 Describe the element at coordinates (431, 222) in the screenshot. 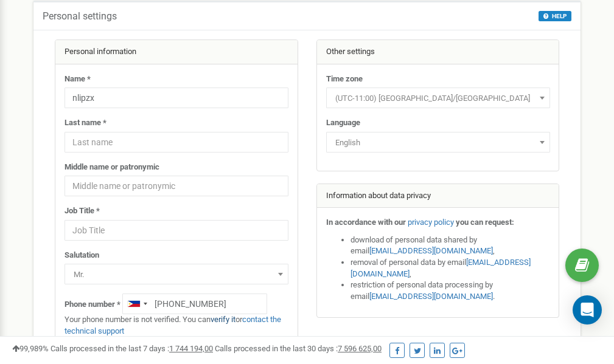

I see `a: privacy policy` at that location.